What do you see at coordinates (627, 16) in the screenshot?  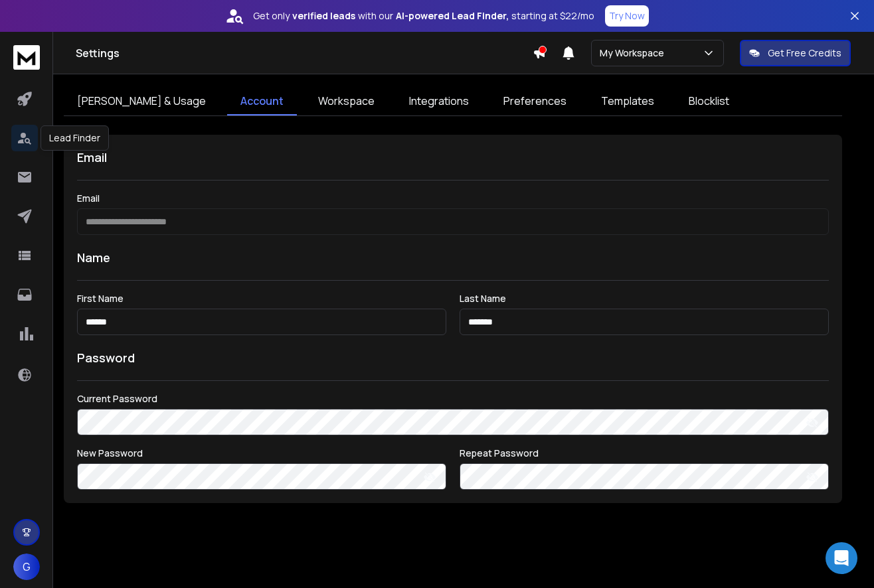 I see `p: Try Now` at bounding box center [627, 16].